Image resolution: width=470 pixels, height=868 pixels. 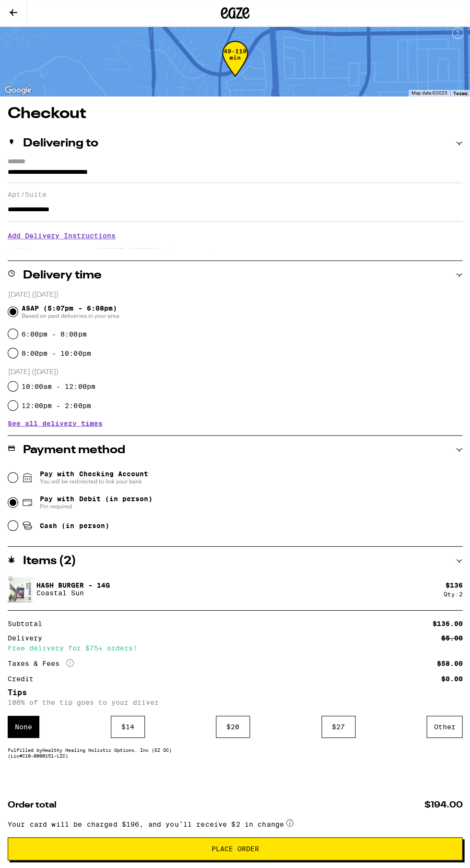 What do you see at coordinates (56, 406) in the screenshot?
I see `label: 12:00pm - 2:00pm` at bounding box center [56, 406].